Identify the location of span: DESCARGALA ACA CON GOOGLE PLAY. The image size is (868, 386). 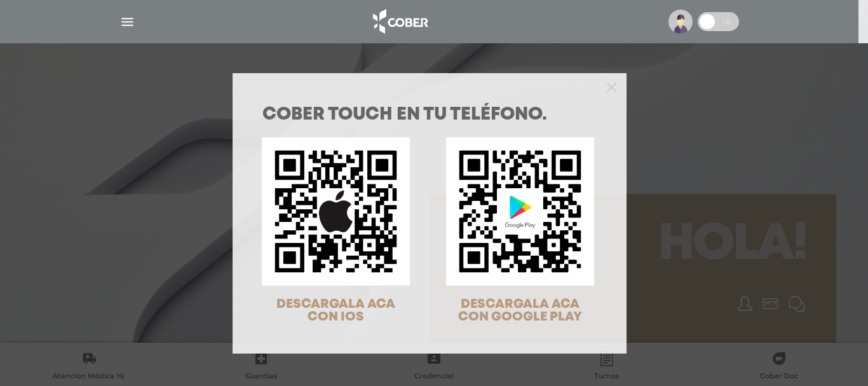
(520, 310).